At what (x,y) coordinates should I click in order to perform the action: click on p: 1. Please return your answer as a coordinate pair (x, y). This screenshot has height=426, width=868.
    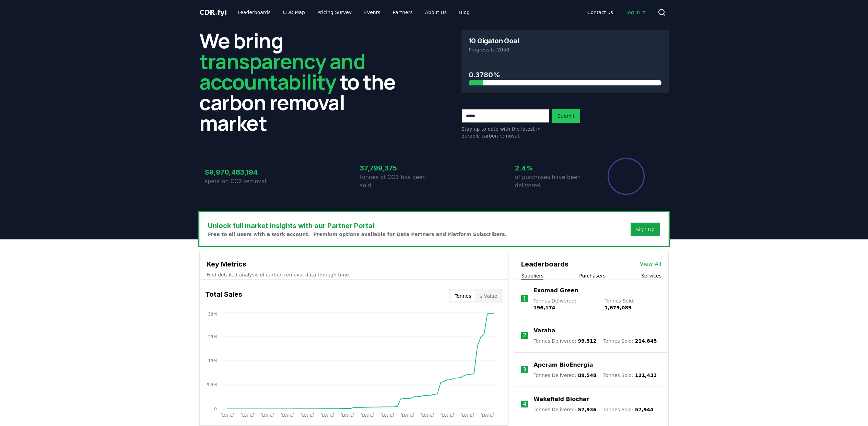
    Looking at the image, I should click on (525, 299).